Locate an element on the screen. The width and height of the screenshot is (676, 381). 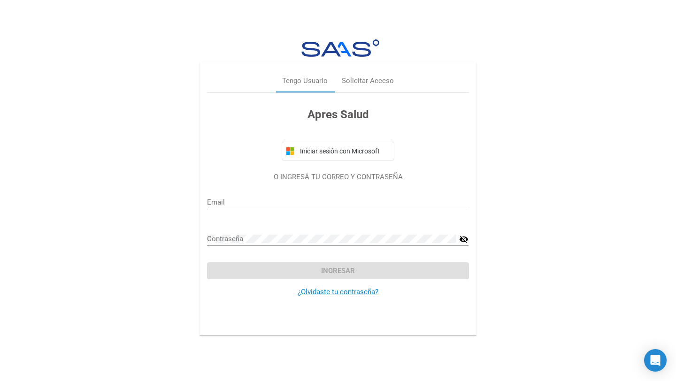
h3: Apres Salud is located at coordinates (338, 115).